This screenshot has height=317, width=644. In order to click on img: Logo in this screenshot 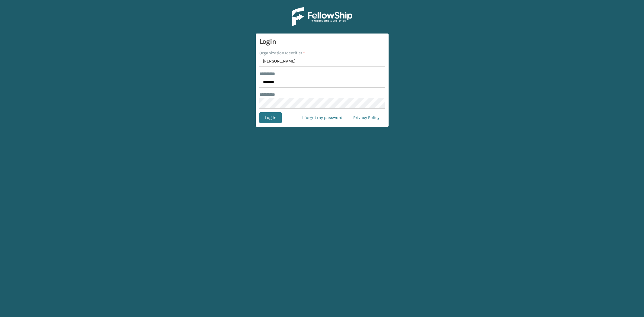, I will do `click(322, 17)`.